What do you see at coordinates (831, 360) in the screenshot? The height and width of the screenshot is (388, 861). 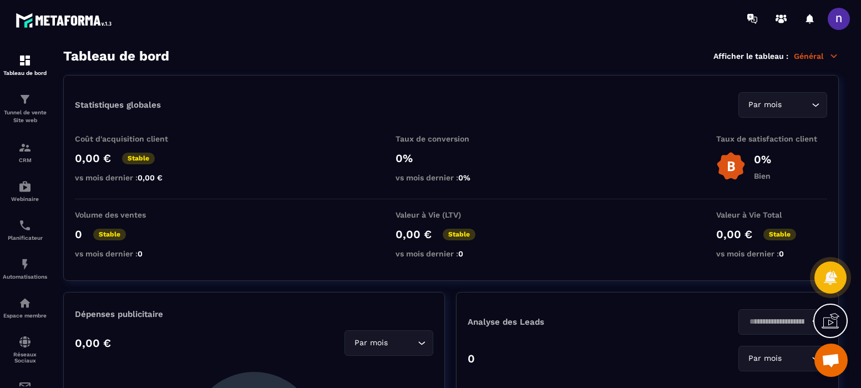 I see `div: Ouvrir le chat` at bounding box center [831, 360].